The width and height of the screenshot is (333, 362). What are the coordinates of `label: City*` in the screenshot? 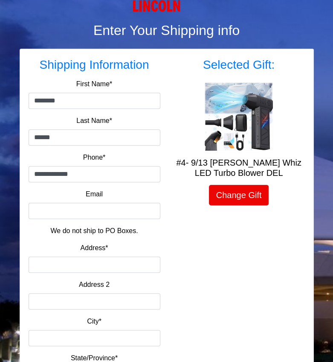 It's located at (94, 321).